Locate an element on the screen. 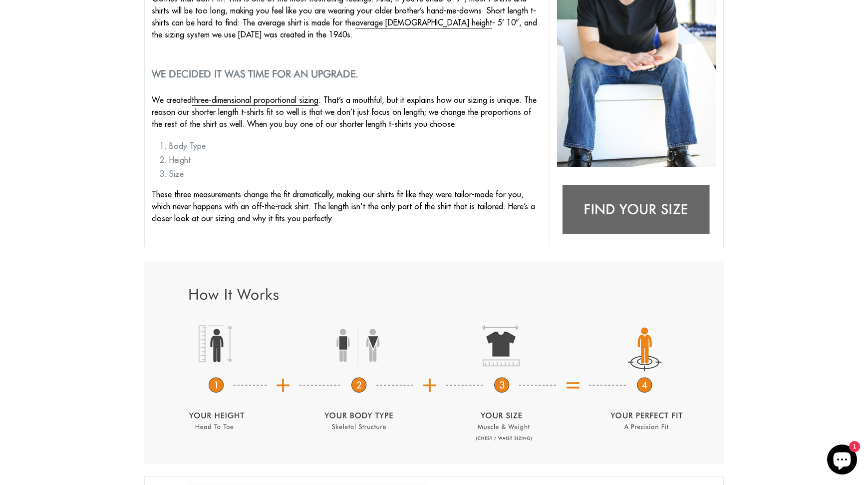 This screenshot has width=868, height=485. li: Height is located at coordinates (356, 160).